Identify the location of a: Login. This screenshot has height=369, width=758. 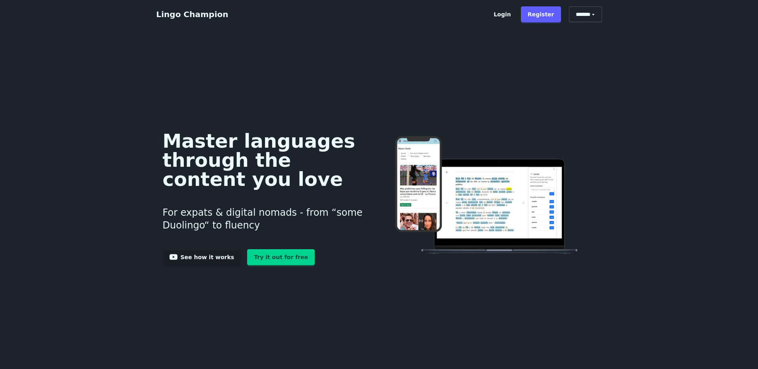
(502, 14).